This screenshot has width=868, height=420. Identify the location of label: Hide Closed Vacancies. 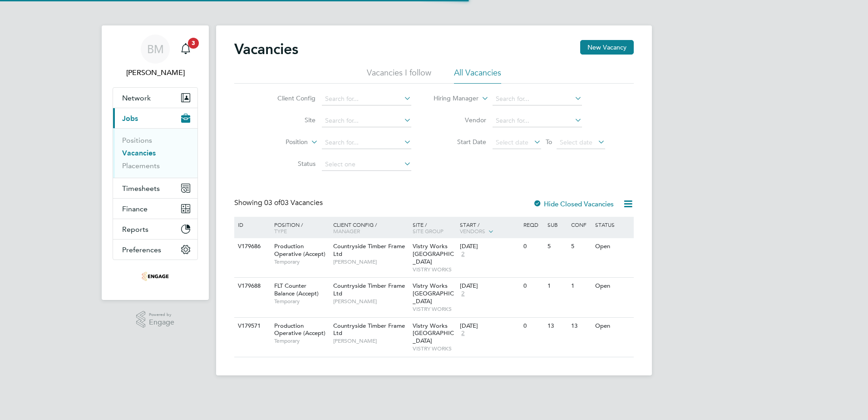
(574, 203).